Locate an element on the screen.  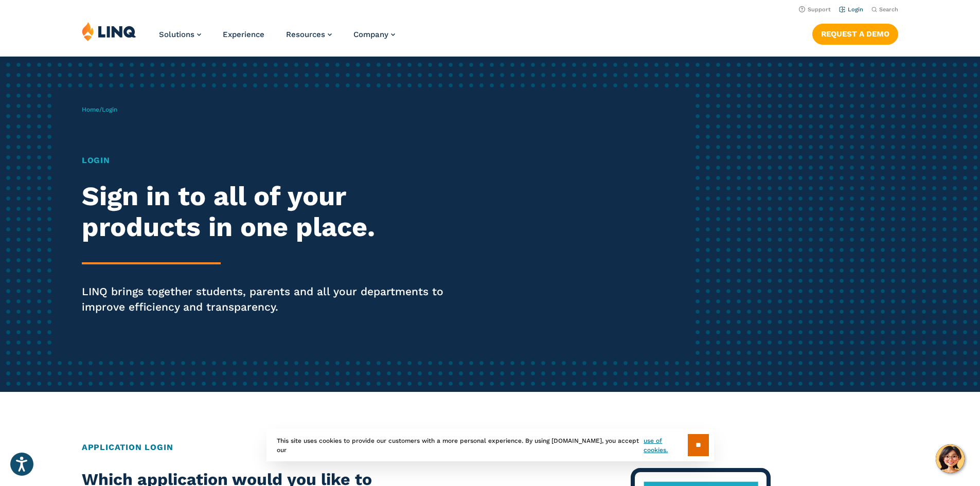
span: Resources is located at coordinates (305, 35).